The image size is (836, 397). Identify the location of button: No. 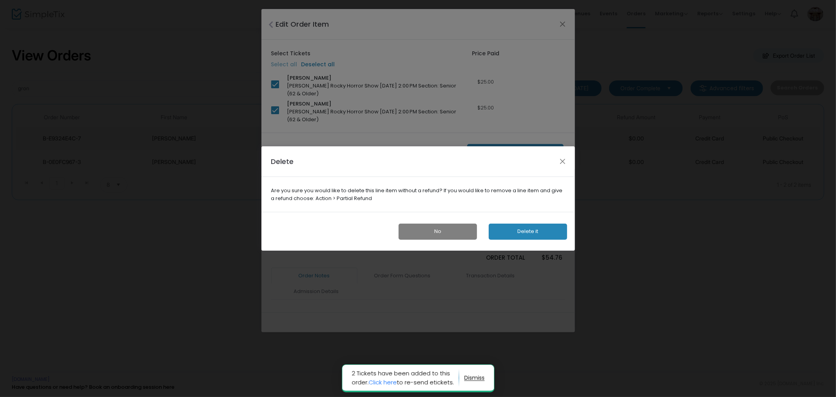
(438, 231).